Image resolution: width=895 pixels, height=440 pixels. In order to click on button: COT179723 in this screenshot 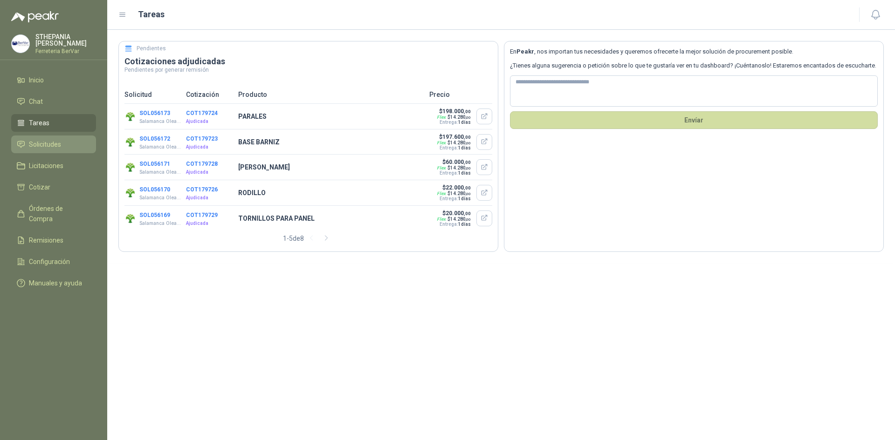, I will do `click(202, 139)`.